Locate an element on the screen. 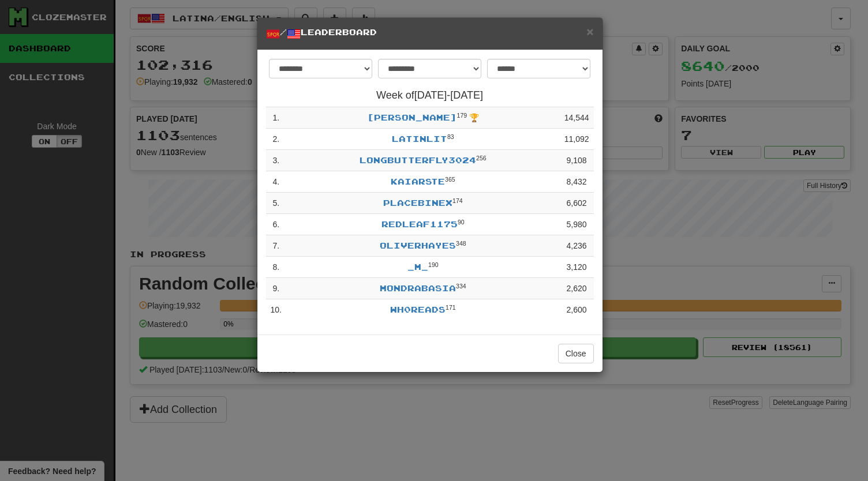 This screenshot has height=481, width=868. sup: Level 334 is located at coordinates (461, 286).